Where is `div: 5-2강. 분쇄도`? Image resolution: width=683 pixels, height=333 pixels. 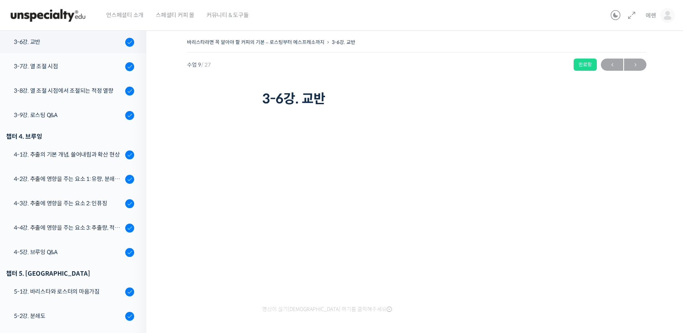
div: 5-2강. 분쇄도 is located at coordinates (68, 316).